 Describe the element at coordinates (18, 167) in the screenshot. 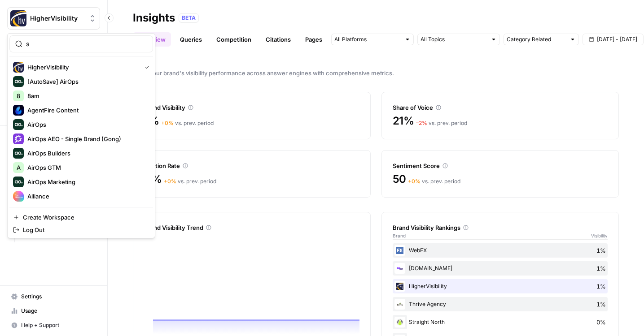

I see `span: A` at that location.